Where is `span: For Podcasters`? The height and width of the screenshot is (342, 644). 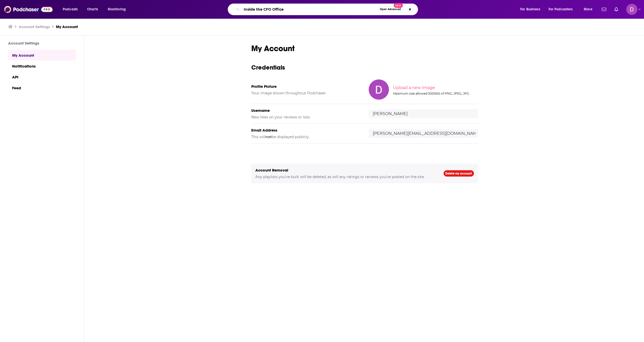
span: For Podcasters is located at coordinates (561, 9).